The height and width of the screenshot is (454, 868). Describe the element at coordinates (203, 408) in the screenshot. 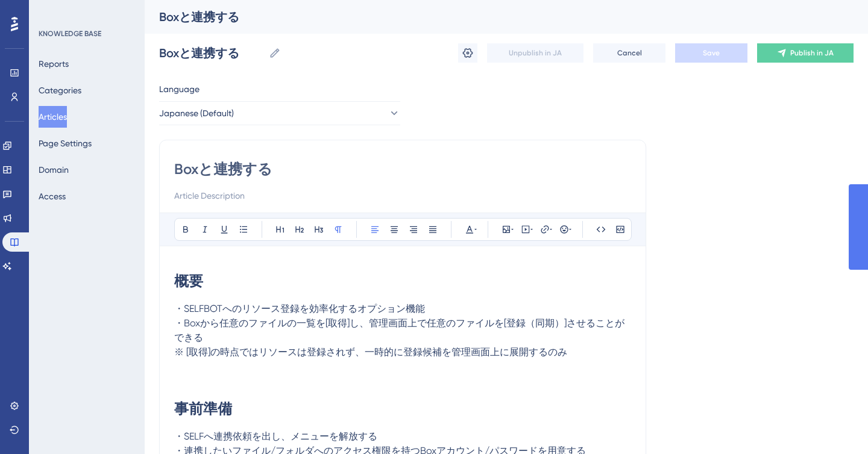

I see `strong: 事前準備` at that location.